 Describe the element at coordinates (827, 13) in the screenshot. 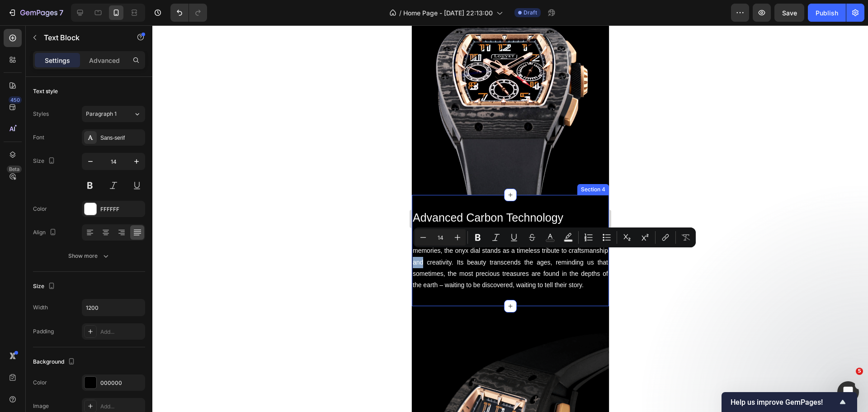

I see `button: Publish` at that location.